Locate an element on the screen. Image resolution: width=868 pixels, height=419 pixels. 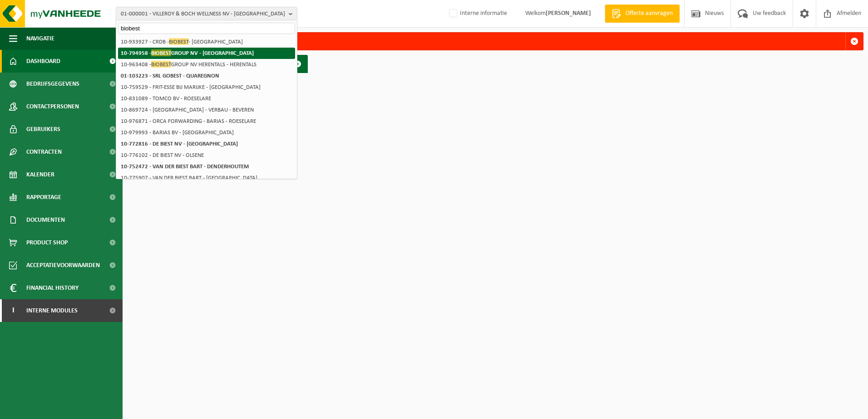
span: Documenten is located at coordinates (45, 220).